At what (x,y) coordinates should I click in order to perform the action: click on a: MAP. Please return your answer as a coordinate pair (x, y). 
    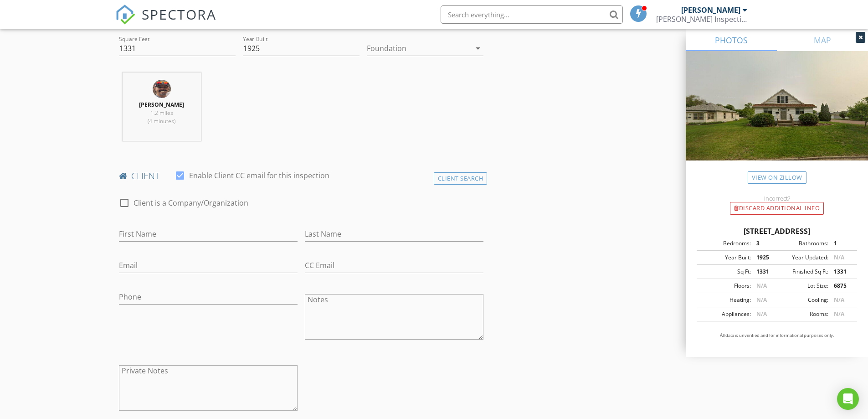
    Looking at the image, I should click on (822, 40).